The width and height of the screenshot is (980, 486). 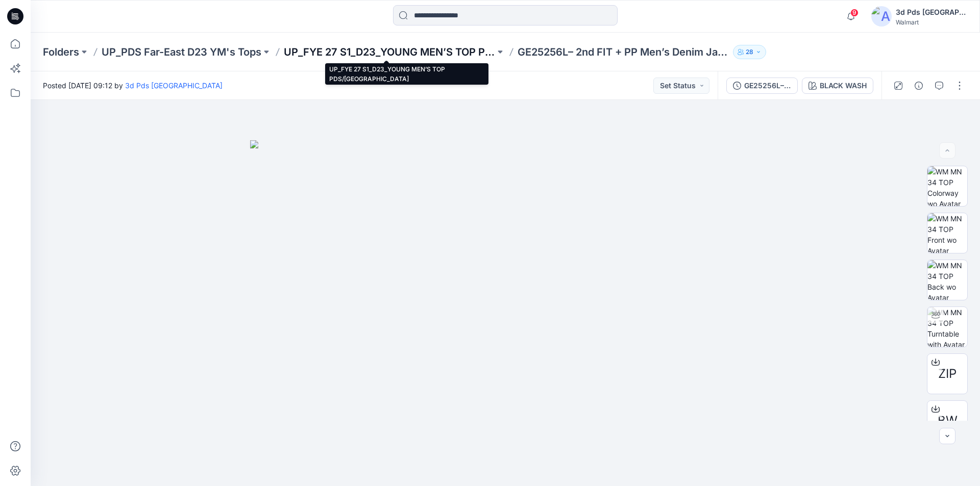 I want to click on p: Folders, so click(x=61, y=52).